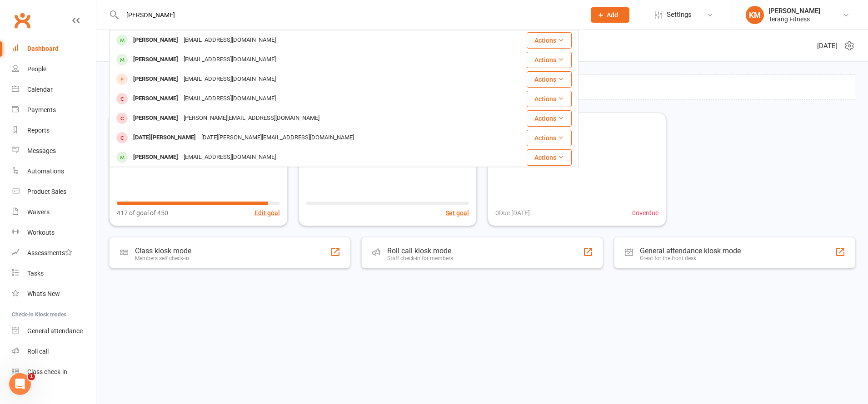 This screenshot has height=404, width=868. Describe the element at coordinates (610, 15) in the screenshot. I see `button: Add` at that location.